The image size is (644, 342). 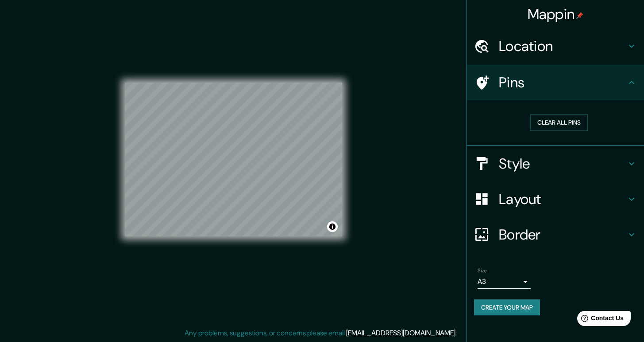 What do you see at coordinates (580, 15) in the screenshot?
I see `img: pin-icon.png` at bounding box center [580, 15].